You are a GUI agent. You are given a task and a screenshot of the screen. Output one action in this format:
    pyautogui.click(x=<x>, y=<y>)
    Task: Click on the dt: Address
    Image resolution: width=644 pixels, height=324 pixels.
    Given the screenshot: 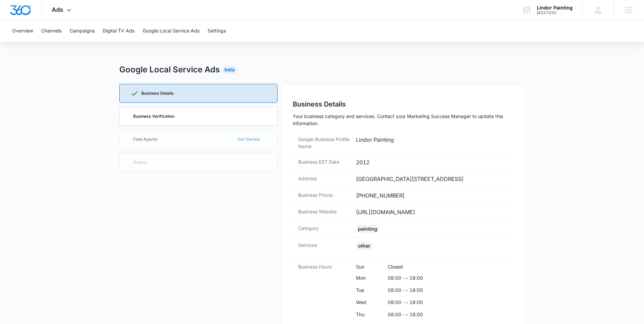 What is the action you would take?
    pyautogui.click(x=325, y=178)
    